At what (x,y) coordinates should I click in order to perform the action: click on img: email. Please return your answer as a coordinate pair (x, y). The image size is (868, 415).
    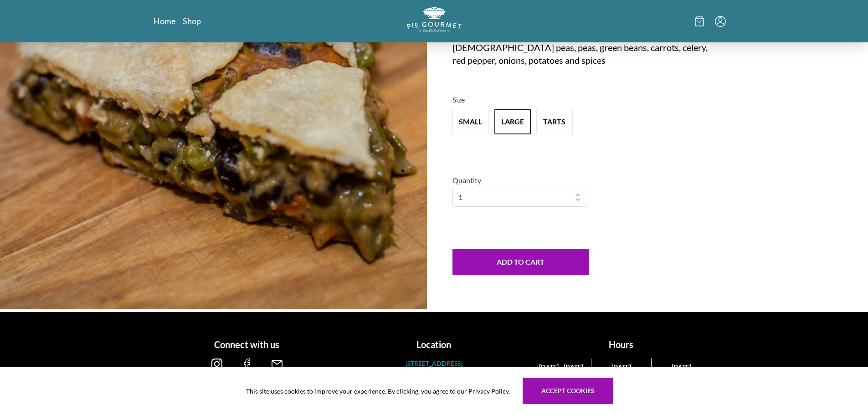
    Looking at the image, I should click on (277, 363).